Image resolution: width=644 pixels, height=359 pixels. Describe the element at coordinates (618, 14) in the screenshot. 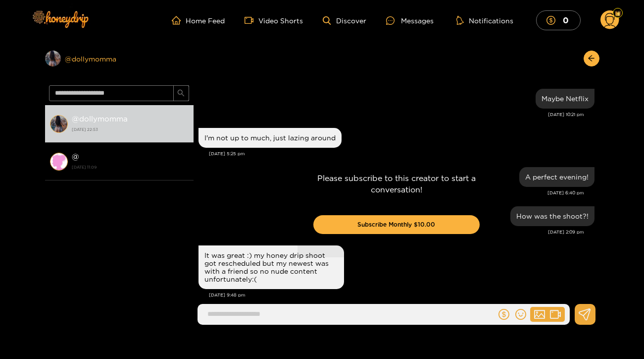

I see `img: Fan Level` at that location.